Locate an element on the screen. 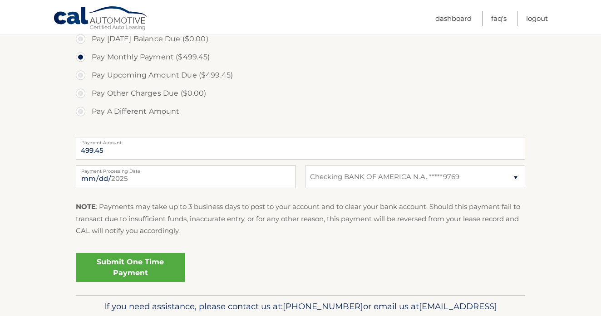 The height and width of the screenshot is (316, 601). a: FAQ's is located at coordinates (499, 18).